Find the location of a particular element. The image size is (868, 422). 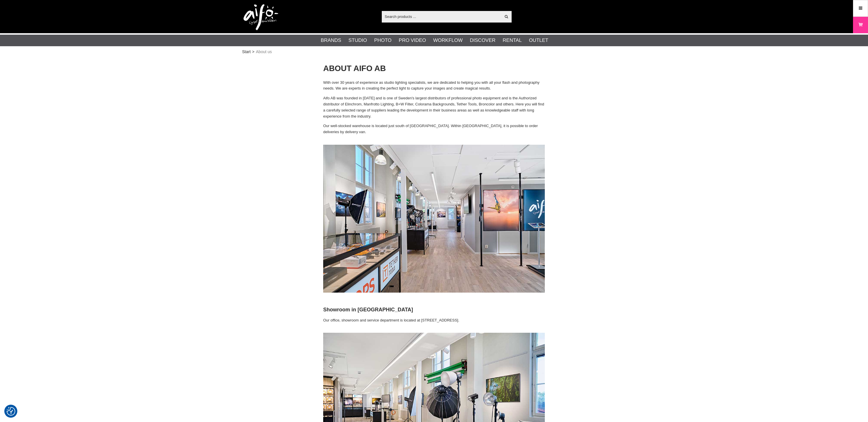

a: Brands is located at coordinates (331, 40).